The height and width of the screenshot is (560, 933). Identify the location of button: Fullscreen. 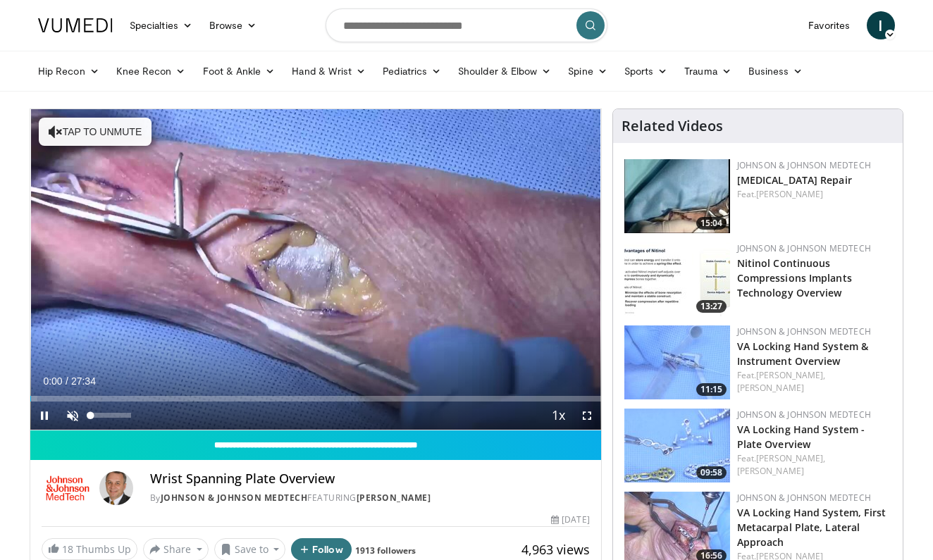
(587, 415).